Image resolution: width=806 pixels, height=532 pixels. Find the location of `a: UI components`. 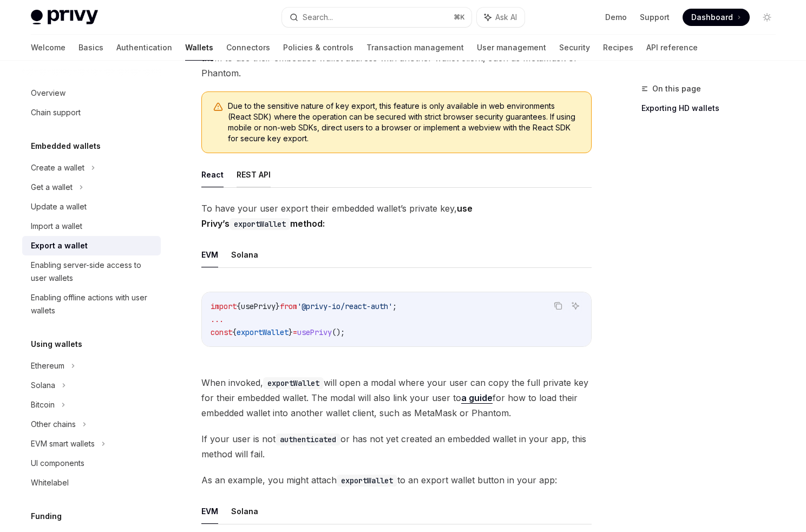

a: UI components is located at coordinates (92, 463).